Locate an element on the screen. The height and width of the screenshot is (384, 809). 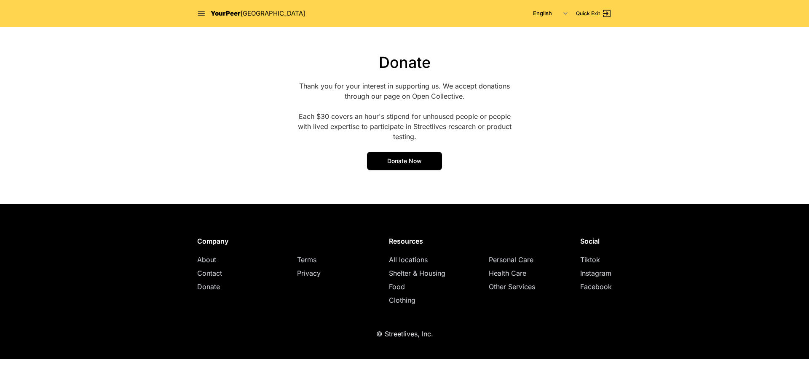
a: Instagram is located at coordinates (596, 273).